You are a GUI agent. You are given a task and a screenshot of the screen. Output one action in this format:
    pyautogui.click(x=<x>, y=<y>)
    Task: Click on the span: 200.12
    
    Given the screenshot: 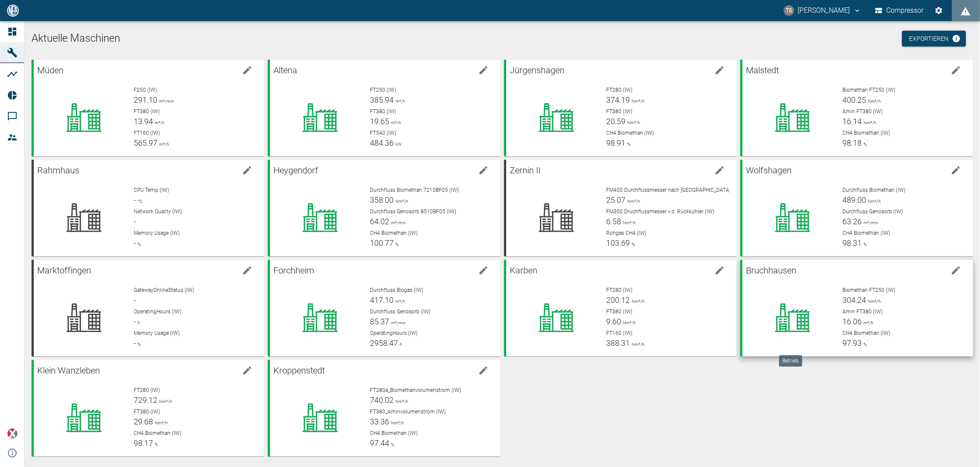 What is the action you would take?
    pyautogui.click(x=618, y=300)
    